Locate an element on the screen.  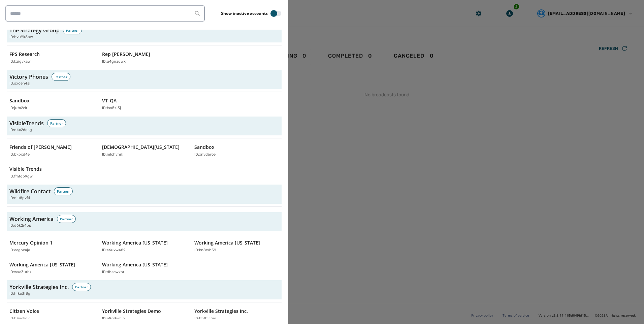
p: Citizen Voice is located at coordinates (25, 311).